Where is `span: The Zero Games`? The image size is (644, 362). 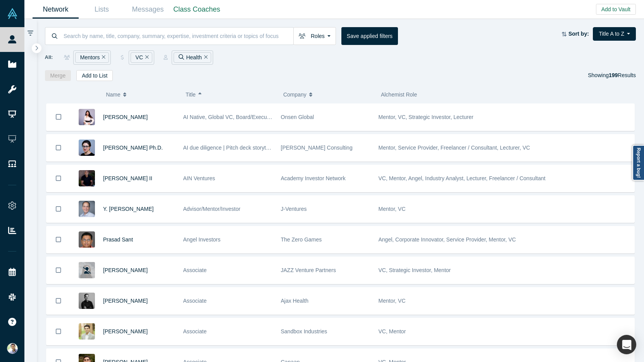
span: The Zero Games is located at coordinates (302, 239).